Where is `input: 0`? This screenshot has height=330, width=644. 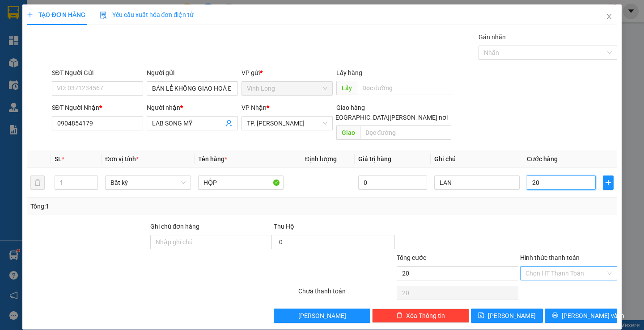
input: 0 is located at coordinates (393, 183).